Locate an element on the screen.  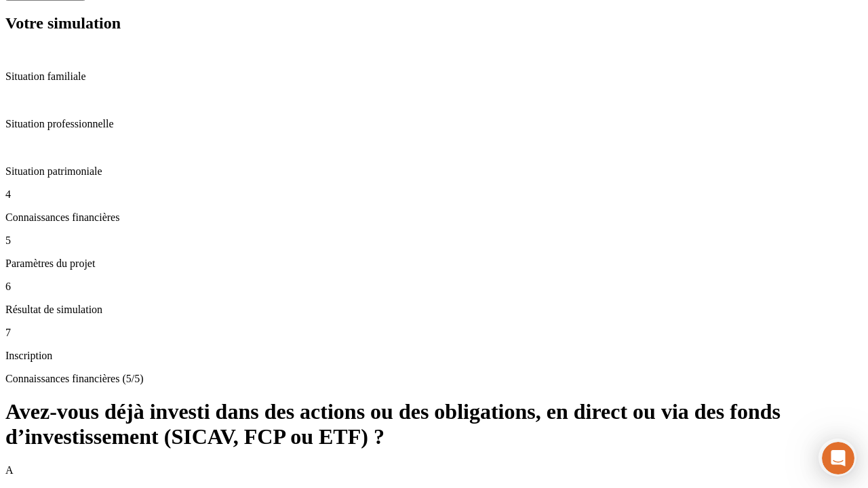
p: 4 is located at coordinates (434, 195).